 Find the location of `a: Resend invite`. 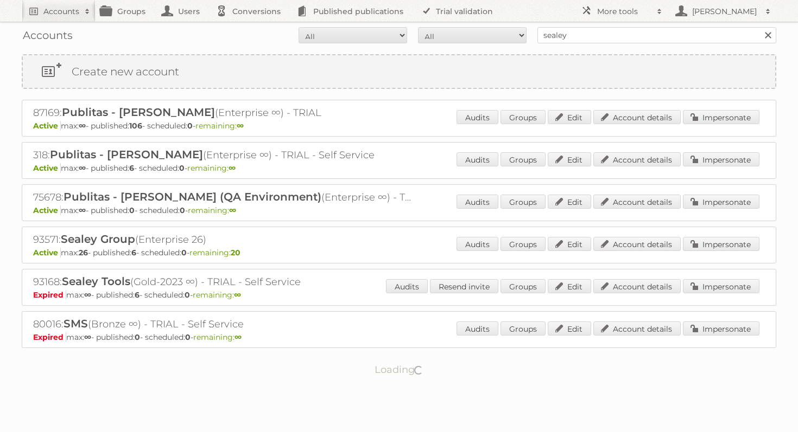

a: Resend invite is located at coordinates (464, 286).